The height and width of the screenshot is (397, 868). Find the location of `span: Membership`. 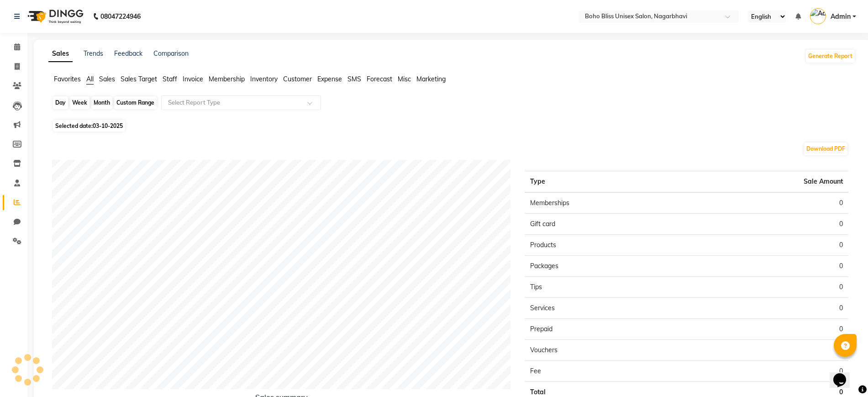

span: Membership is located at coordinates (227, 79).